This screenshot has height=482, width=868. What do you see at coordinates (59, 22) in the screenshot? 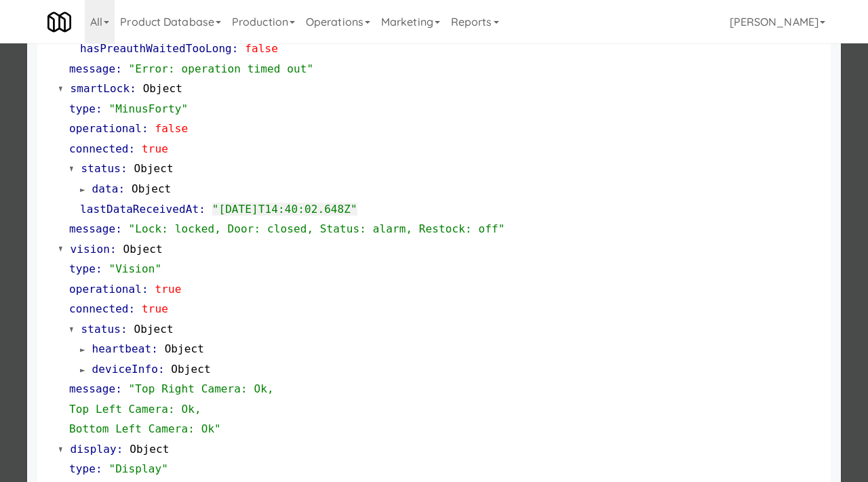
I see `img: Micromart` at bounding box center [59, 22].